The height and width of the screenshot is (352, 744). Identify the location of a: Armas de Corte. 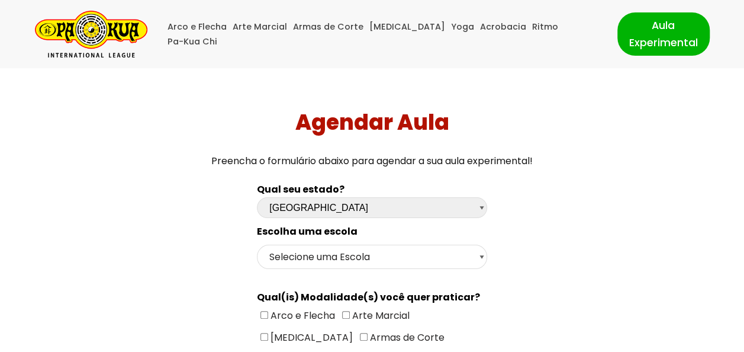
(328, 27).